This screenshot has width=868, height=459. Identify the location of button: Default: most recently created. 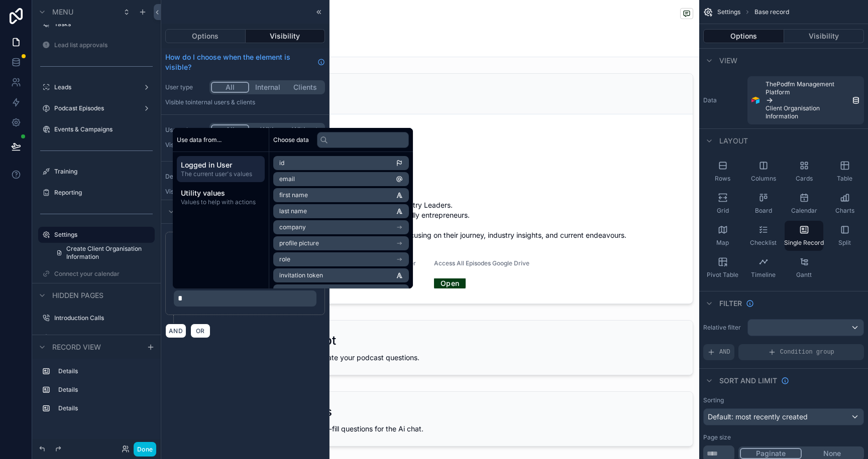
(783, 417).